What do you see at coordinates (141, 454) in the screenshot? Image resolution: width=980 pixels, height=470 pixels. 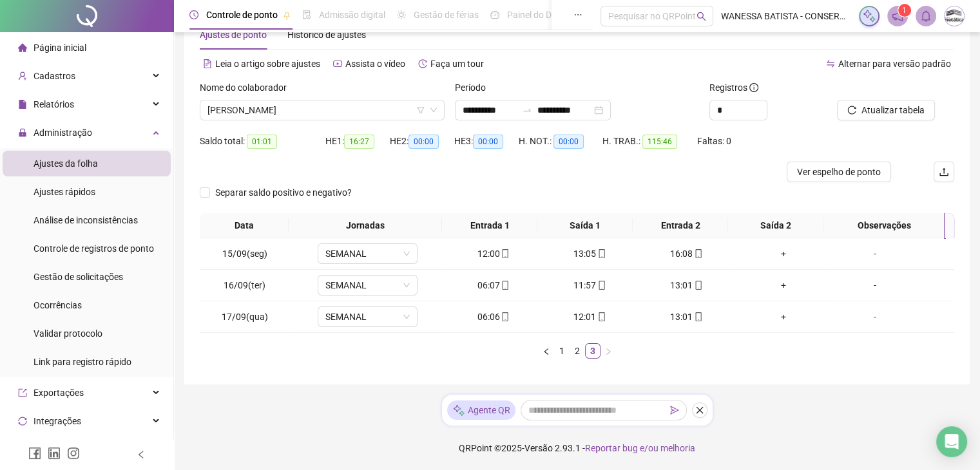 I see `span: left` at bounding box center [141, 454].